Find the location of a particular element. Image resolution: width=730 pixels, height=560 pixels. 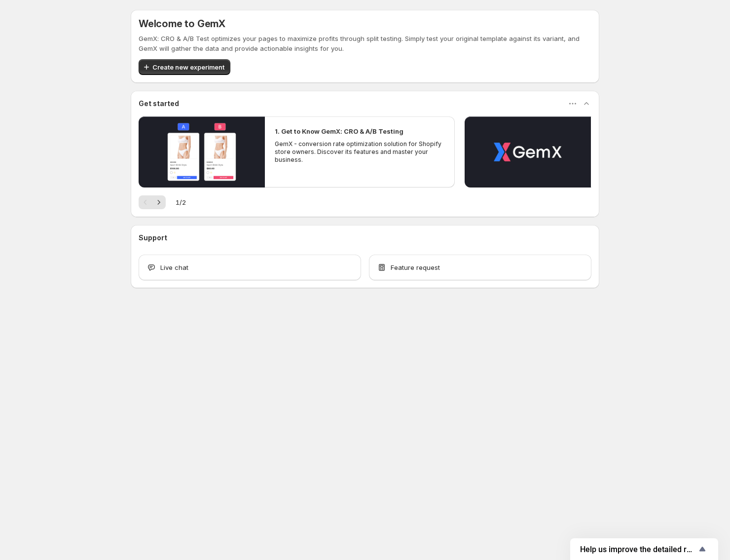

button: Next is located at coordinates (159, 202).